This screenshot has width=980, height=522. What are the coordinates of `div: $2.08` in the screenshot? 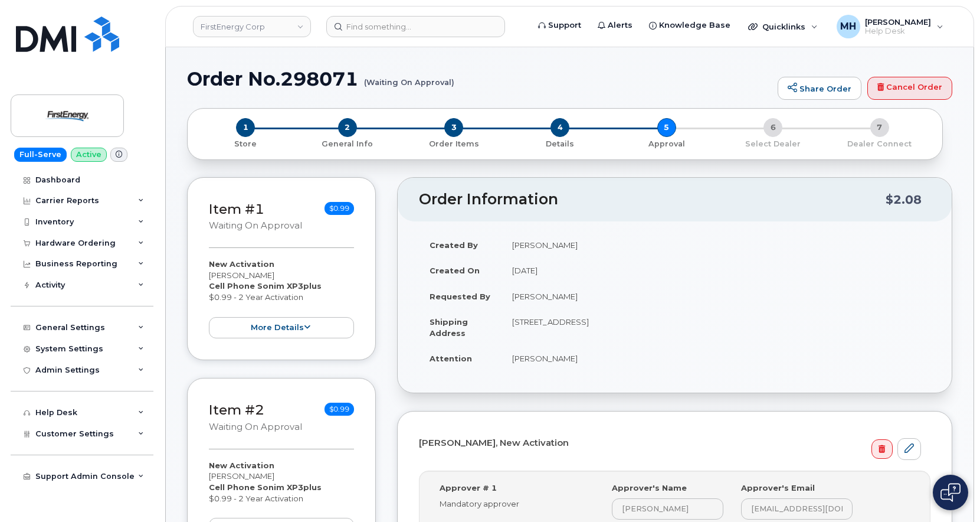 It's located at (904, 199).